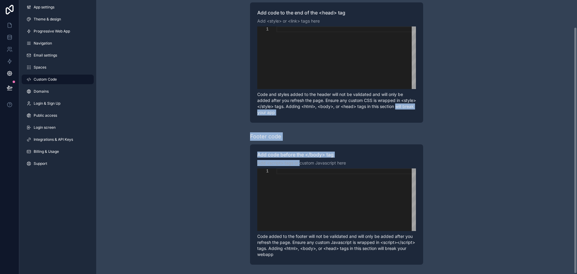 Image resolution: width=577 pixels, height=274 pixels. I want to click on a: Integrations & API Keys, so click(58, 140).